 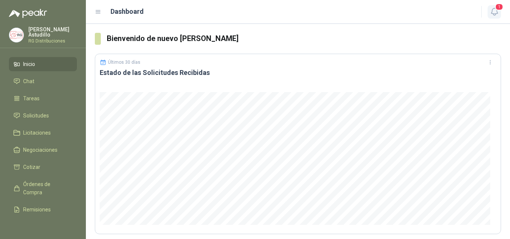 What do you see at coordinates (43, 81) in the screenshot?
I see `a: Chat` at bounding box center [43, 81].